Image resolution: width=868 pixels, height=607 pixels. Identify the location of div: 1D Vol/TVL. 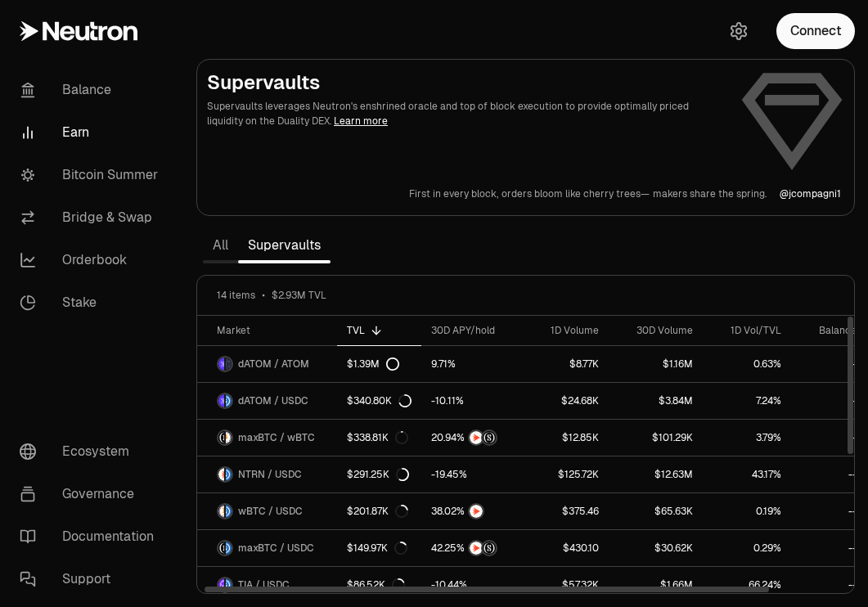
(747, 331).